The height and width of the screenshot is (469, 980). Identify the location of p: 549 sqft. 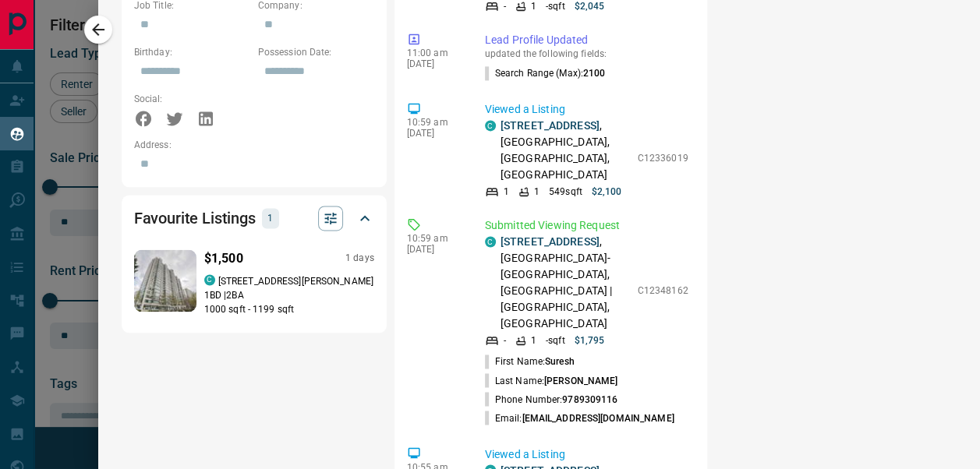
(565, 192).